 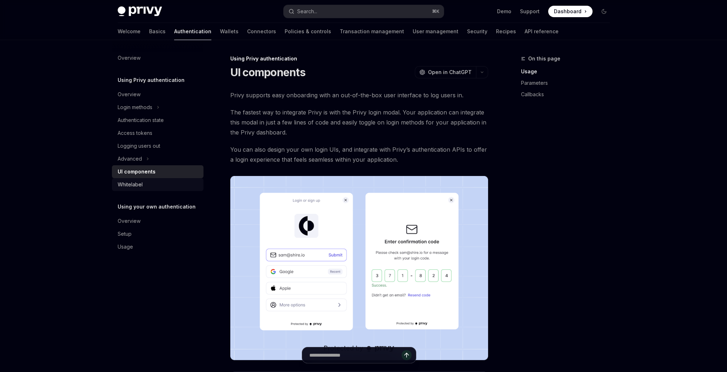 I want to click on div: Whitelabel, so click(x=130, y=185).